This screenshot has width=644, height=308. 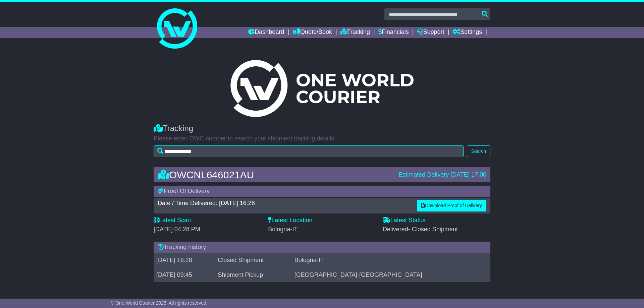 I want to click on span: - Closed Shipment, so click(x=433, y=229).